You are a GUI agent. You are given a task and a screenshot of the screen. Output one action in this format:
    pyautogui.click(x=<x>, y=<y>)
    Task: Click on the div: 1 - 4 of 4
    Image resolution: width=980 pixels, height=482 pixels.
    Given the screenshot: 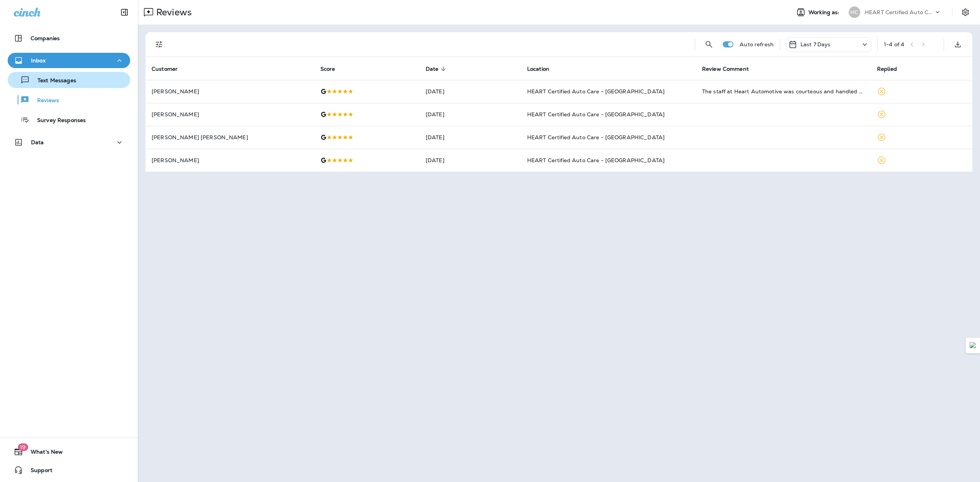 What is the action you would take?
    pyautogui.click(x=894, y=44)
    